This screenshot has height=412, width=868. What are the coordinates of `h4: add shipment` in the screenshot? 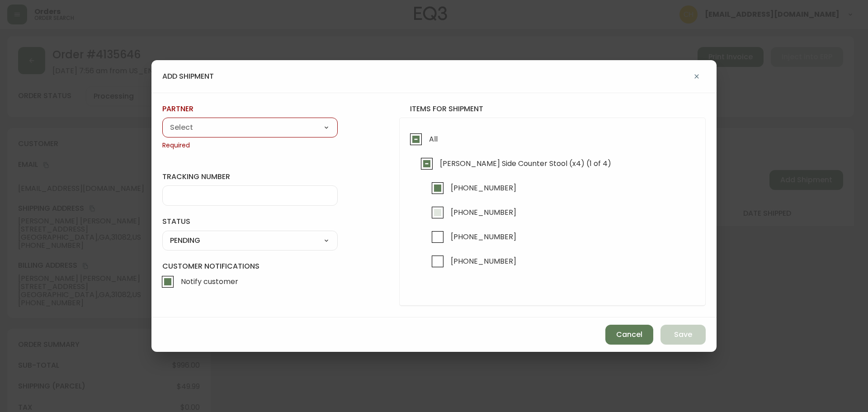 It's located at (188, 76).